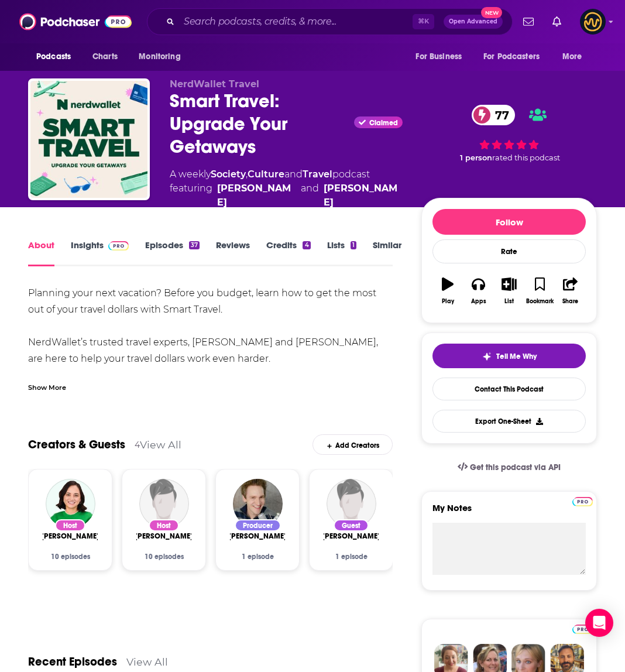 Image resolution: width=625 pixels, height=672 pixels. I want to click on img: User Profile, so click(593, 22).